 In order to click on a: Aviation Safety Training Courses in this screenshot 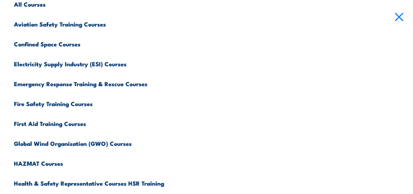, I will do `click(210, 23)`.